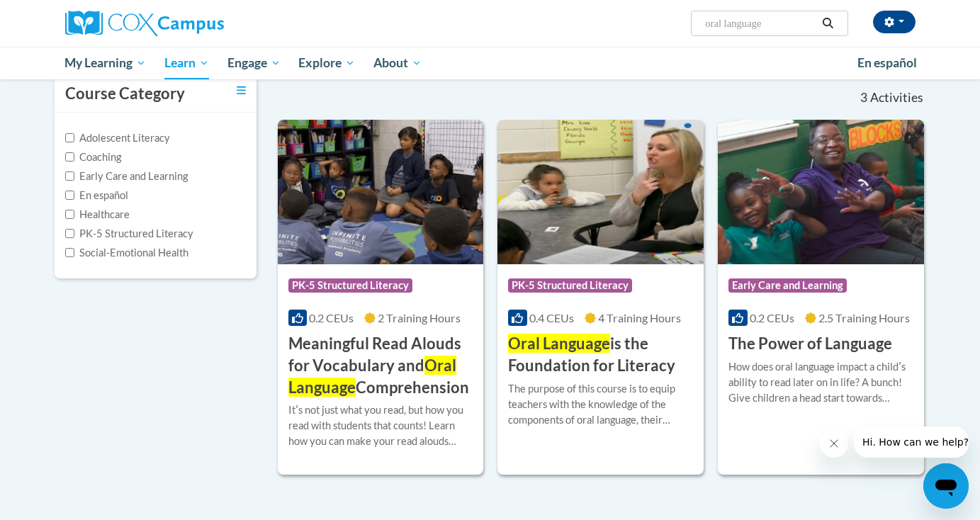 This screenshot has width=980, height=520. Describe the element at coordinates (380, 425) in the screenshot. I see `div: Itʹs not just what you read, but how you read with students that counts! Learn how you can make y...` at that location.